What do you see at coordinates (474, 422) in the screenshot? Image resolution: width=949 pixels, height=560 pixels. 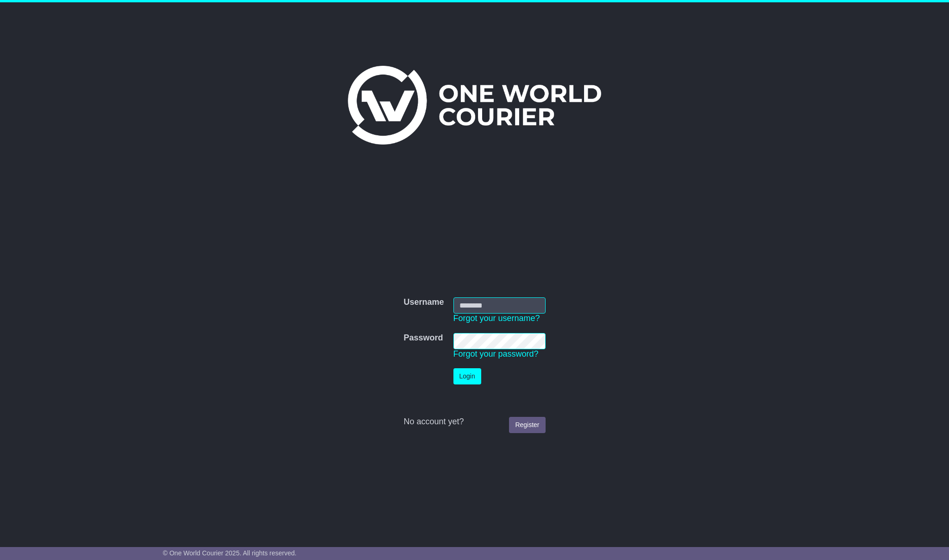 I see `div: No account yet?` at bounding box center [474, 422].